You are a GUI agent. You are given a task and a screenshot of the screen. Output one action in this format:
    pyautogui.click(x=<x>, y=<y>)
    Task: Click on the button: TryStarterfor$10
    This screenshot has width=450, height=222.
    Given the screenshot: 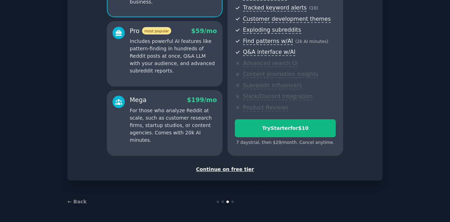 What is the action you would take?
    pyautogui.click(x=285, y=128)
    